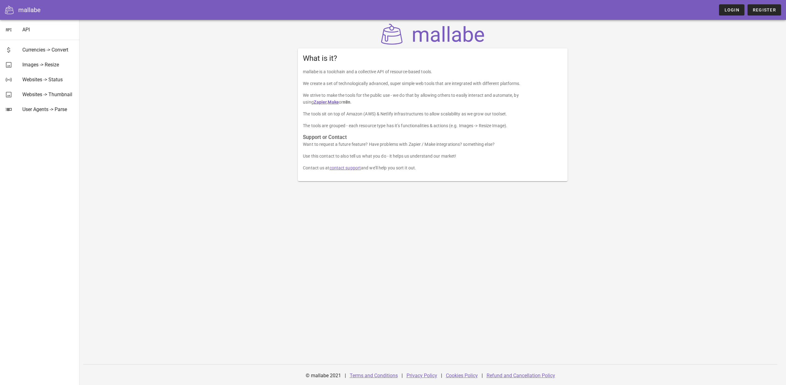  I want to click on strong: n8n, so click(347, 102).